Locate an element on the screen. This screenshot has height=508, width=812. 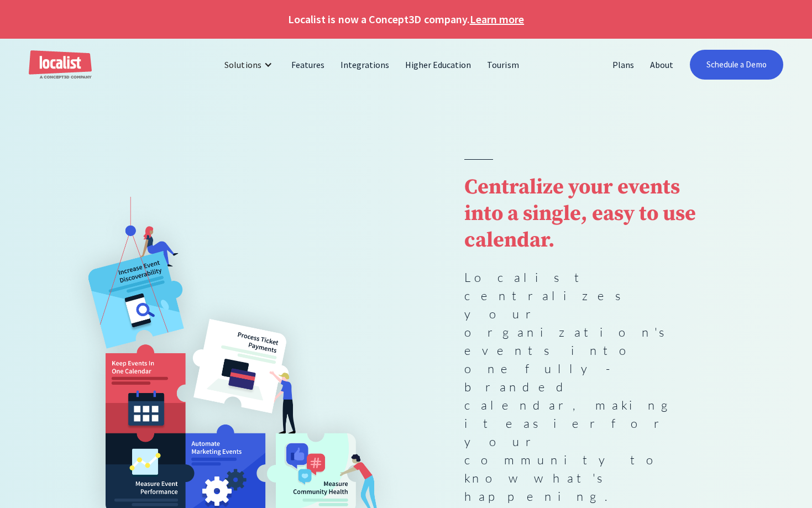
a: Integrations is located at coordinates (365, 65).